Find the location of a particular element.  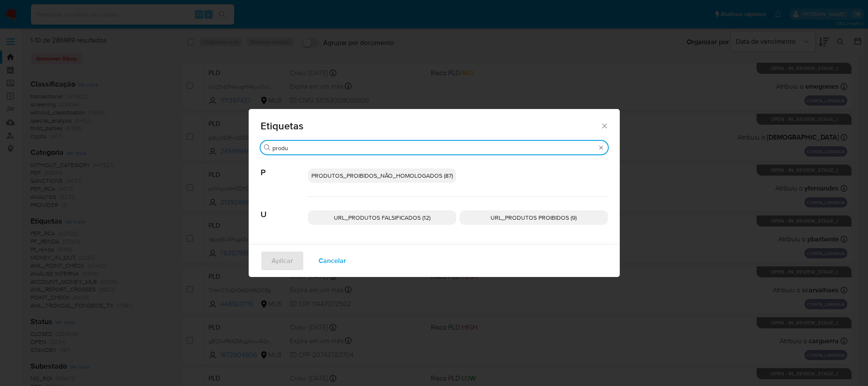

input: Filtro de pesquisa is located at coordinates (434, 148).